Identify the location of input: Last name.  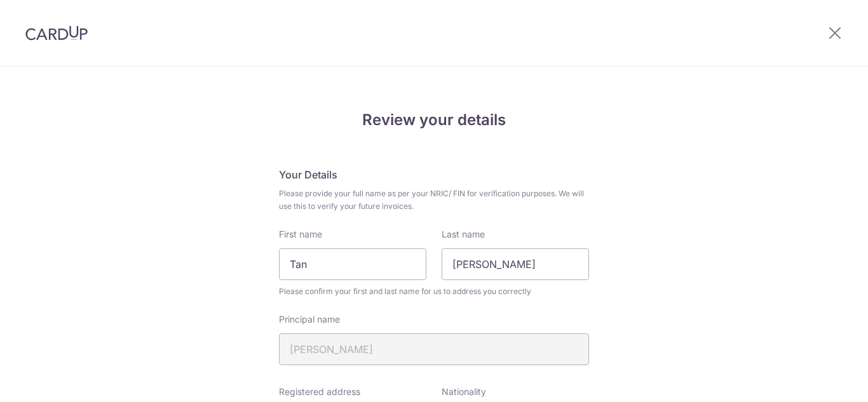
(515, 264).